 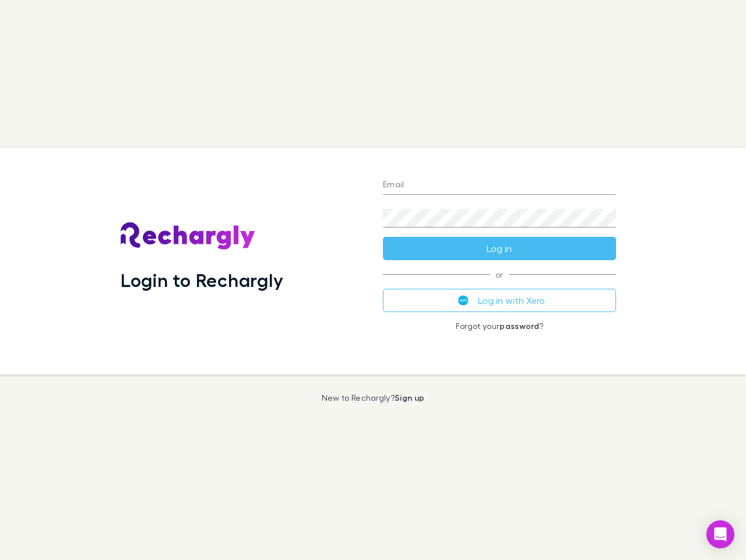 I want to click on div: Open Intercom Messenger, so click(x=721, y=534).